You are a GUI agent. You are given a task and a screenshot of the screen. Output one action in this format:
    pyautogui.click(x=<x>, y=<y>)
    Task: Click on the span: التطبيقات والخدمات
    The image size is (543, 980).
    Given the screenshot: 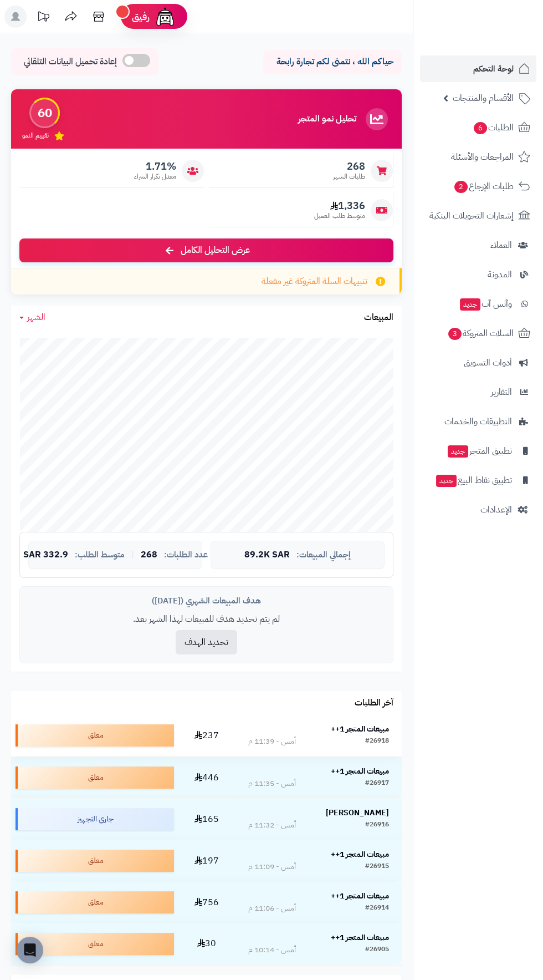 What is the action you would take?
    pyautogui.click(x=478, y=421)
    